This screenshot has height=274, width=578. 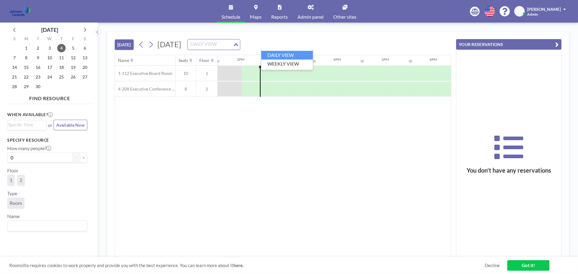 What do you see at coordinates (186, 74) in the screenshot?
I see `span: 10` at bounding box center [186, 74].